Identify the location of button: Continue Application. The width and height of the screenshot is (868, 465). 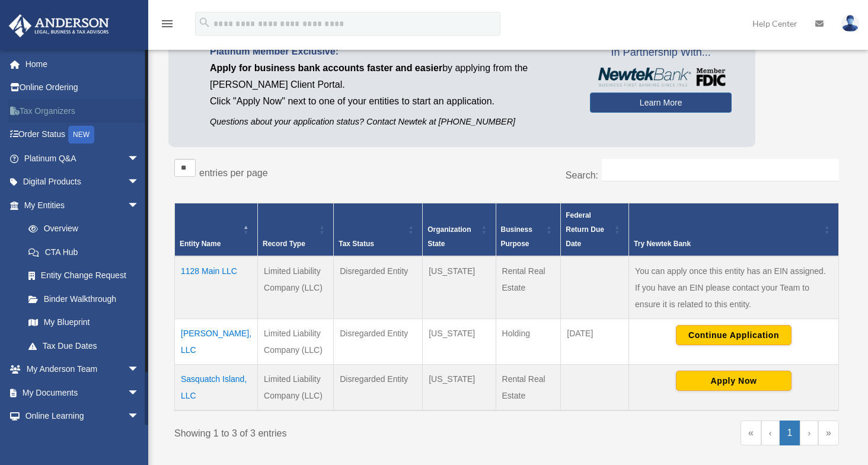
(734, 335).